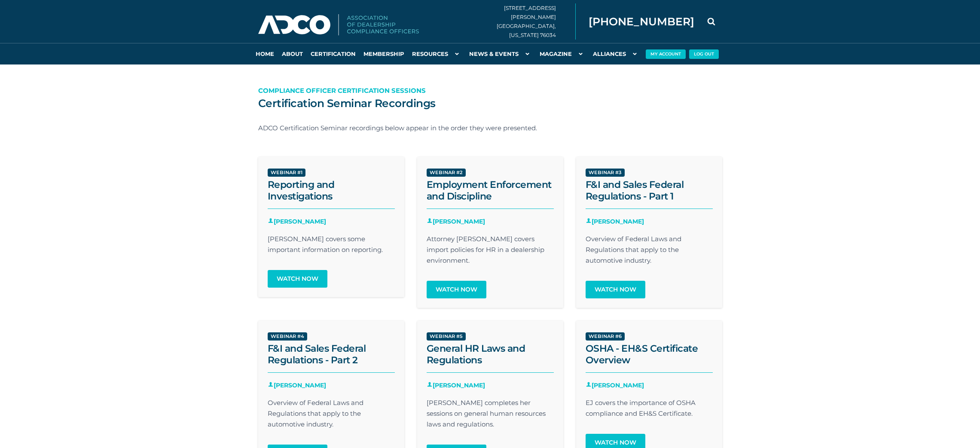  What do you see at coordinates (562, 54) in the screenshot?
I see `a: Magazine` at bounding box center [562, 54].